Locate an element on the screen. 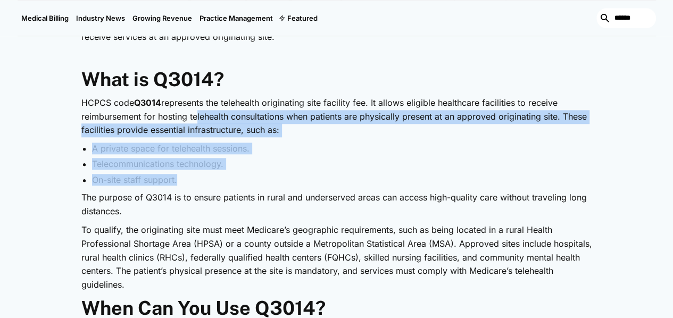  li: On-site staff support. is located at coordinates (342, 180).